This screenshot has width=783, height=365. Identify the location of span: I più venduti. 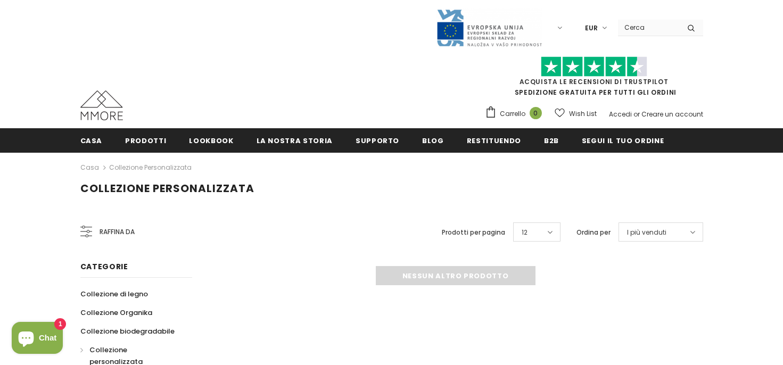
(647, 233).